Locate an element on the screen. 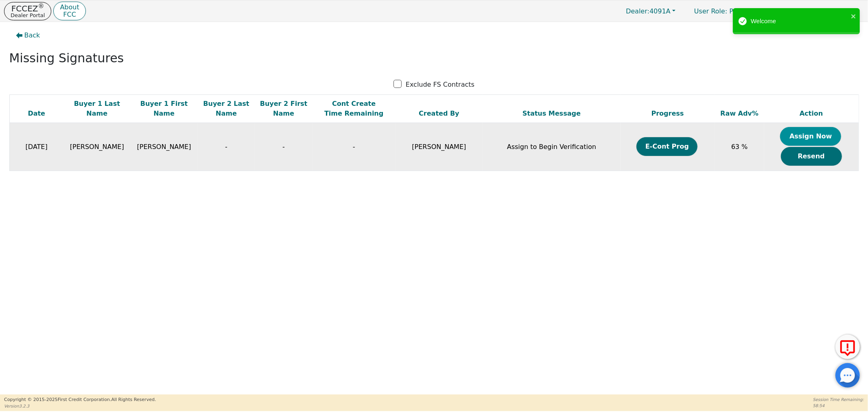 This screenshot has height=412, width=868. div: Date is located at coordinates (37, 114).